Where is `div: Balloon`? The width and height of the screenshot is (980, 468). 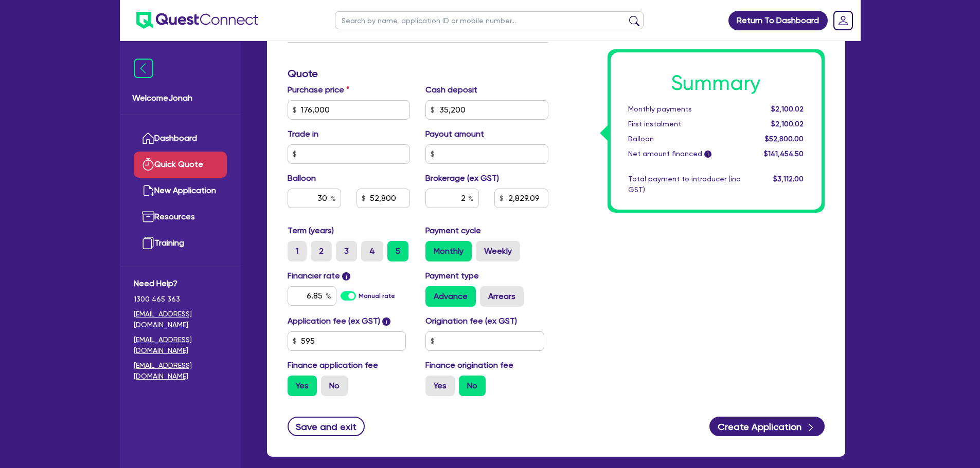 div: Balloon is located at coordinates (684, 139).